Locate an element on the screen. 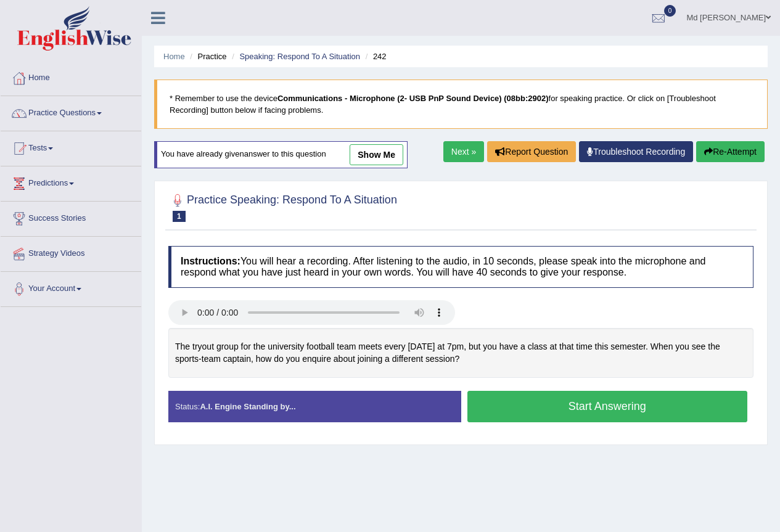 The image size is (780, 532). h4: You will hear a recording. After listening to the audio, in 10 seconds, please speak into the mic... is located at coordinates (461, 266).